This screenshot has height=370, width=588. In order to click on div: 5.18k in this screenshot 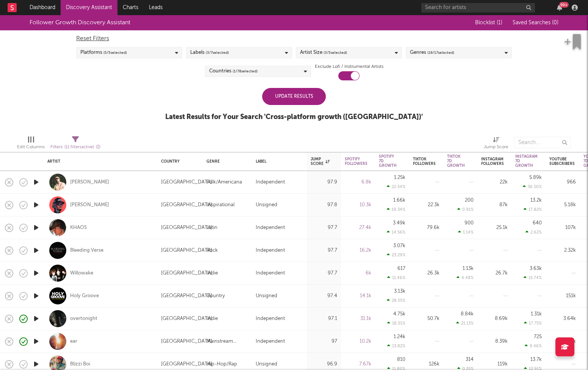, I will do `click(563, 205)`.